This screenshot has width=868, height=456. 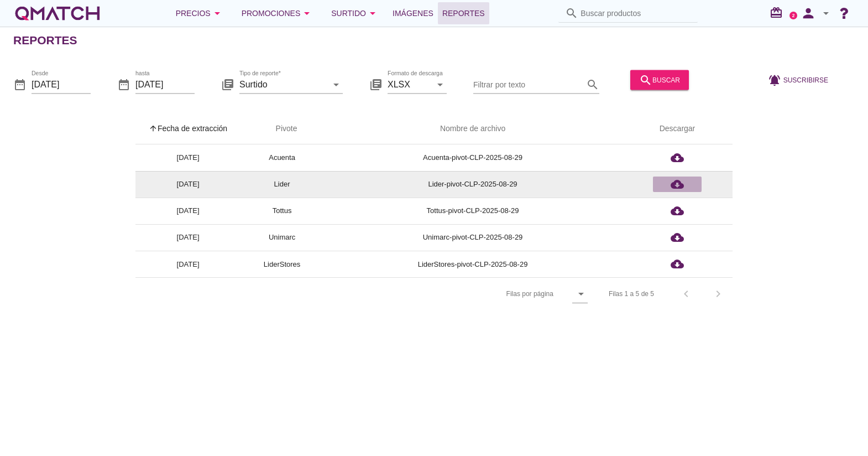 What do you see at coordinates (492, 294) in the screenshot?
I see `div: Filas por página` at bounding box center [492, 294].